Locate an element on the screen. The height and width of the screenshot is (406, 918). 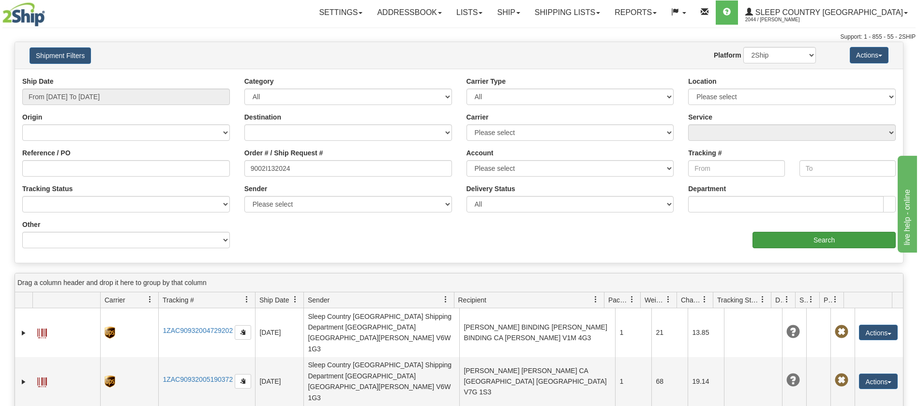
label: Sender is located at coordinates (256, 189).